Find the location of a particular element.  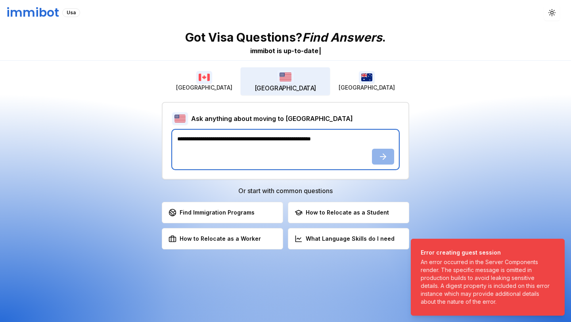

img: Australia flag is located at coordinates (367, 77).